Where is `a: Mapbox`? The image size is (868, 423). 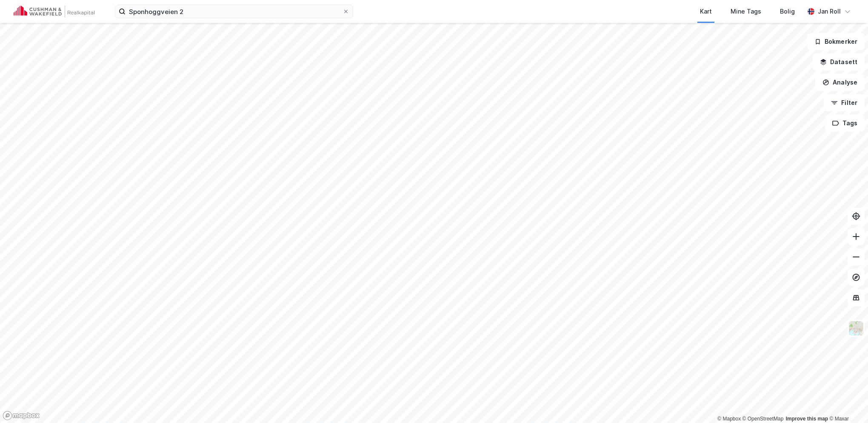 a: Mapbox is located at coordinates (728, 419).